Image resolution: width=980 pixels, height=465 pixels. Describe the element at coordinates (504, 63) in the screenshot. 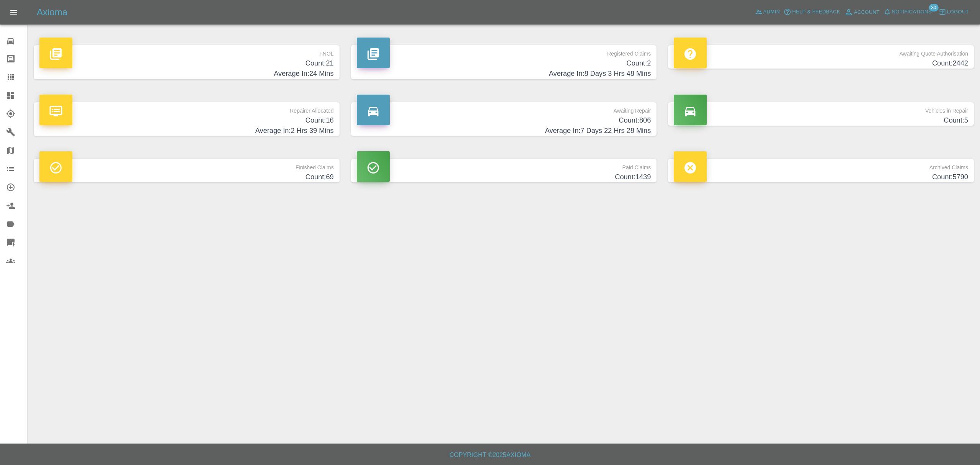

I see `h4: Count: 2` at that location.